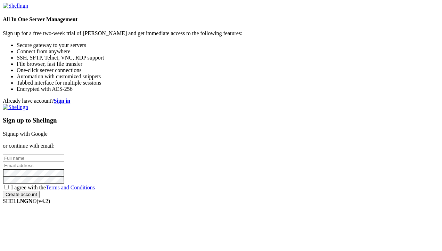 This screenshot has height=251, width=442. I want to click on input: Email address, so click(33, 165).